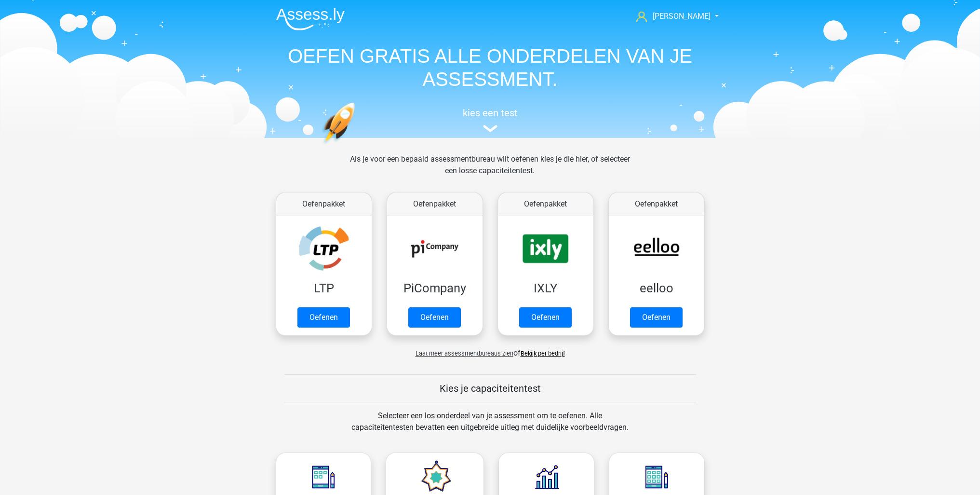  I want to click on a: kies een test, so click(490, 119).